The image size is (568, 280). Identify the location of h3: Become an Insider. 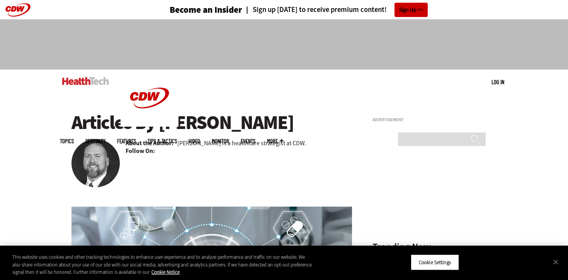
(206, 10).